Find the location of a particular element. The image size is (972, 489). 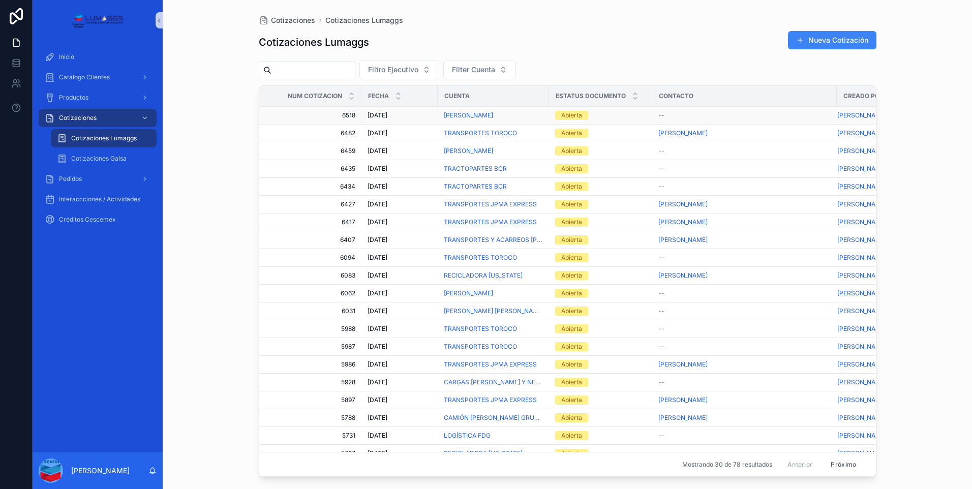

a: Productos is located at coordinates (98, 98).